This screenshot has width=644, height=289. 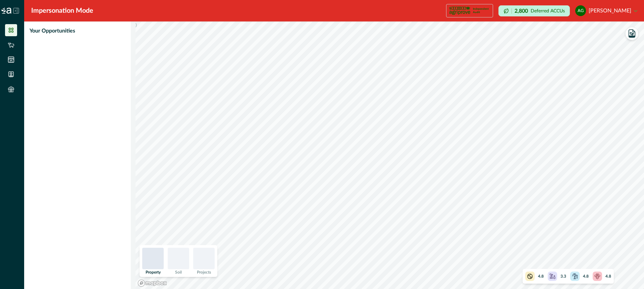 What do you see at coordinates (7, 11) in the screenshot?
I see `img: Logo` at bounding box center [7, 11].